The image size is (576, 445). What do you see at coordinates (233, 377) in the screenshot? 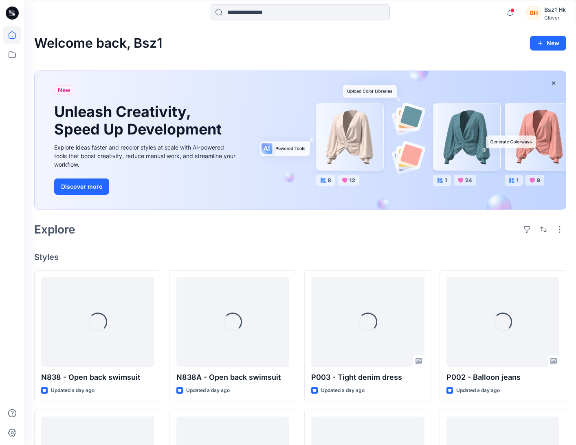
I see `p: N838A - Open back swimsuit` at bounding box center [233, 377].